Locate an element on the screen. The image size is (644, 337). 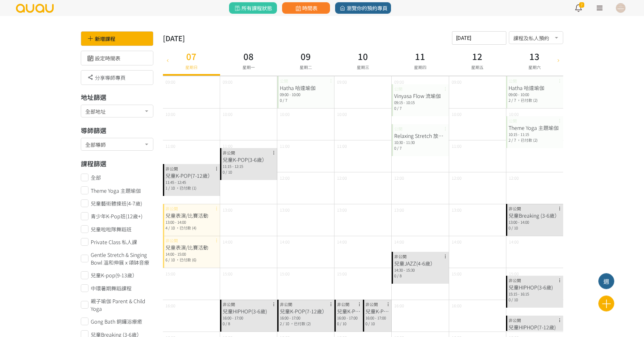
div: Vinyasa Flow 流瑜伽 is located at coordinates (420, 96).